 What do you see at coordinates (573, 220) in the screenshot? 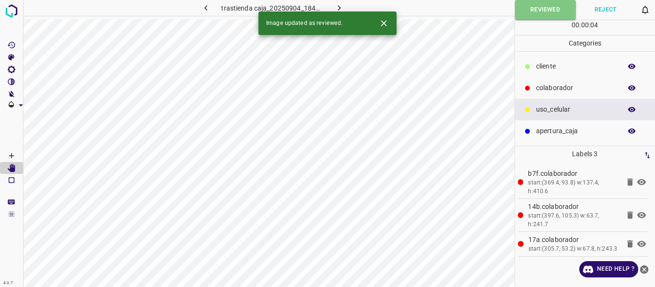
I see `div: start:(397.6, 105.3) w:63.7, h:241.7` at bounding box center [573, 220].